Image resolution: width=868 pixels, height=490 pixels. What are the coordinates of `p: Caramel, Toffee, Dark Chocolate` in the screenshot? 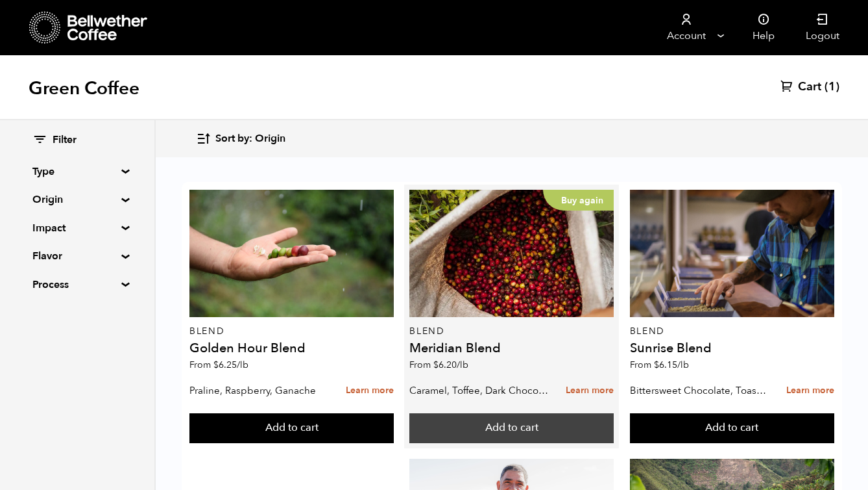 It's located at (479, 390).